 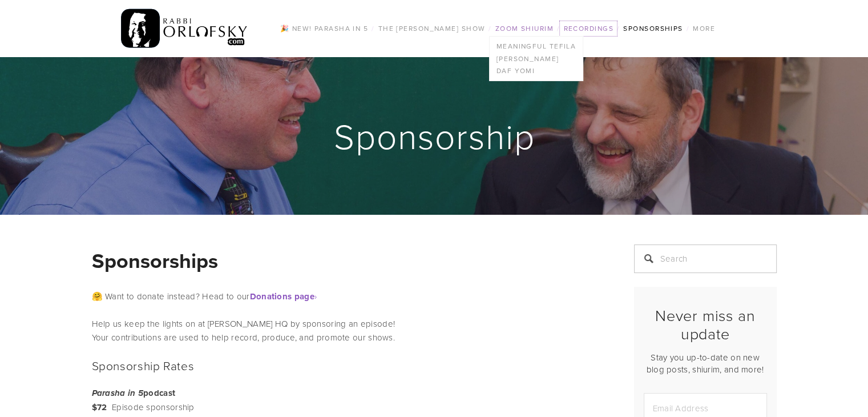 What do you see at coordinates (118, 393) in the screenshot?
I see `em: Parasha in 5` at bounding box center [118, 393].